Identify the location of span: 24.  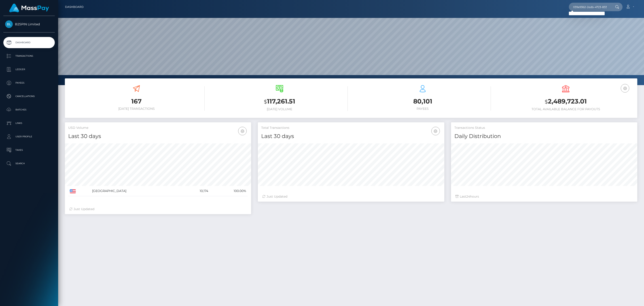
(468, 196).